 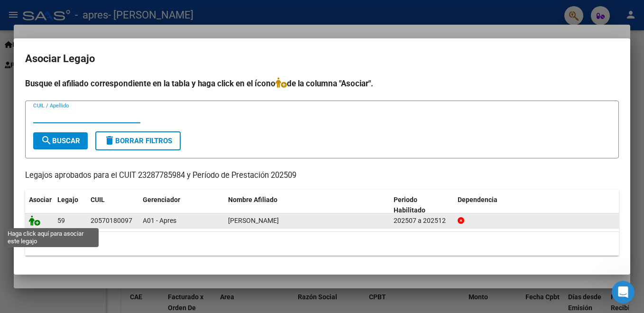 What do you see at coordinates (138, 141) in the screenshot?
I see `button: Borrar Filtros` at bounding box center [138, 141].